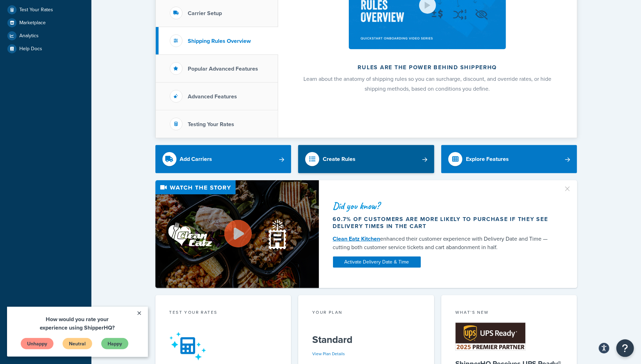 The height and width of the screenshot is (364, 641). Describe the element at coordinates (444, 223) in the screenshot. I see `div: 60.7% of customers are more likely to purchase if they see delivery times in the cart` at that location.